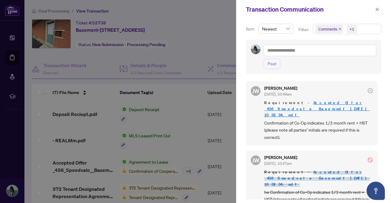 The image size is (391, 203). Describe the element at coordinates (276, 29) in the screenshot. I see `span: Newest` at that location.